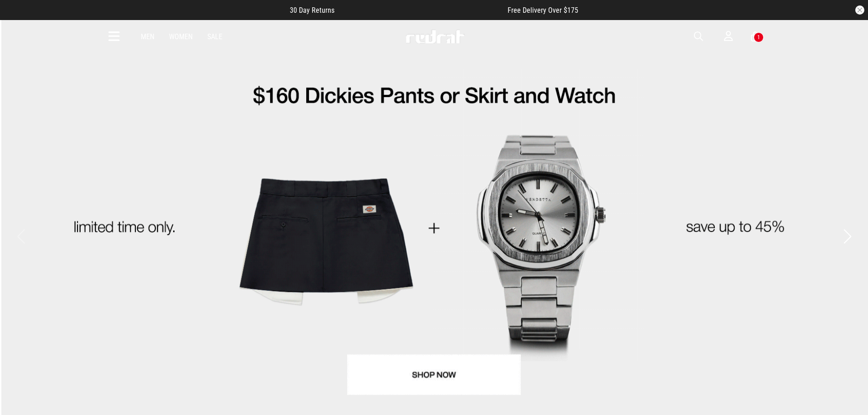 This screenshot has height=415, width=868. Describe the element at coordinates (759, 37) in the screenshot. I see `div: 1` at that location.